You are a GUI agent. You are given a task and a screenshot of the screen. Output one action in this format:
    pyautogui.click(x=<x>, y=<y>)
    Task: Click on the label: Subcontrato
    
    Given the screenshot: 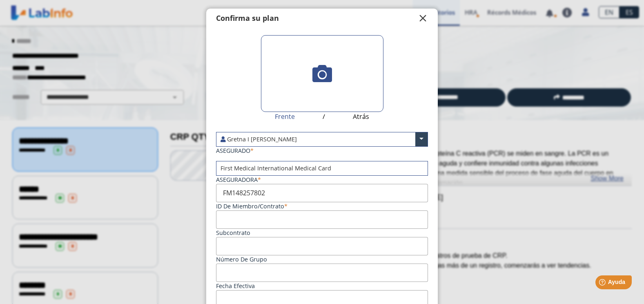 What is the action you would take?
    pyautogui.click(x=233, y=232)
    